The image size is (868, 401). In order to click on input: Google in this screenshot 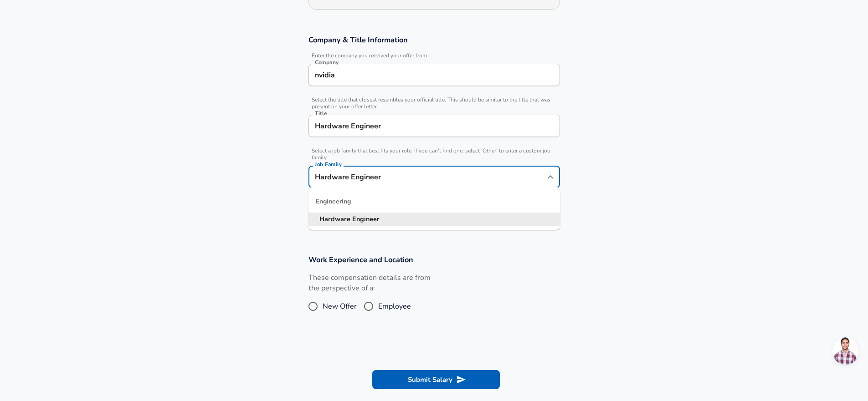, I will do `click(434, 75)`.